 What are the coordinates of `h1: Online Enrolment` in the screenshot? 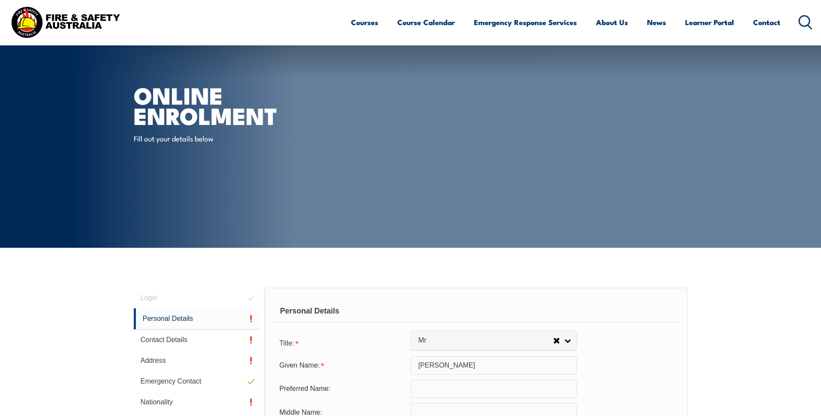 It's located at (241, 105).